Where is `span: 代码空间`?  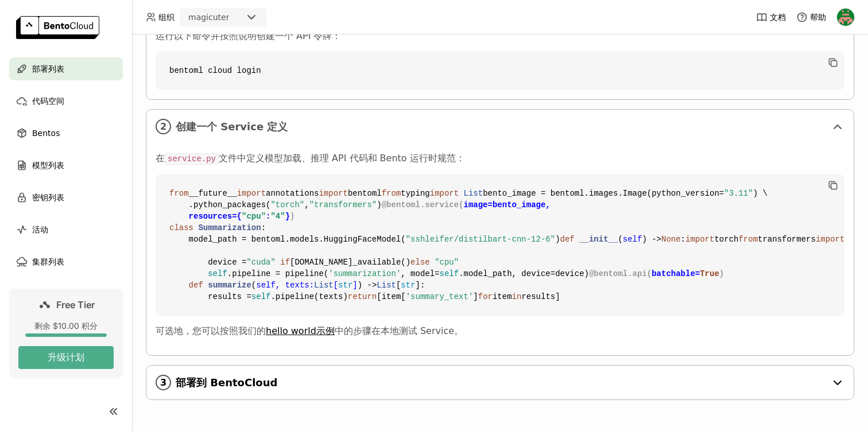
span: 代码空间 is located at coordinates (48, 101).